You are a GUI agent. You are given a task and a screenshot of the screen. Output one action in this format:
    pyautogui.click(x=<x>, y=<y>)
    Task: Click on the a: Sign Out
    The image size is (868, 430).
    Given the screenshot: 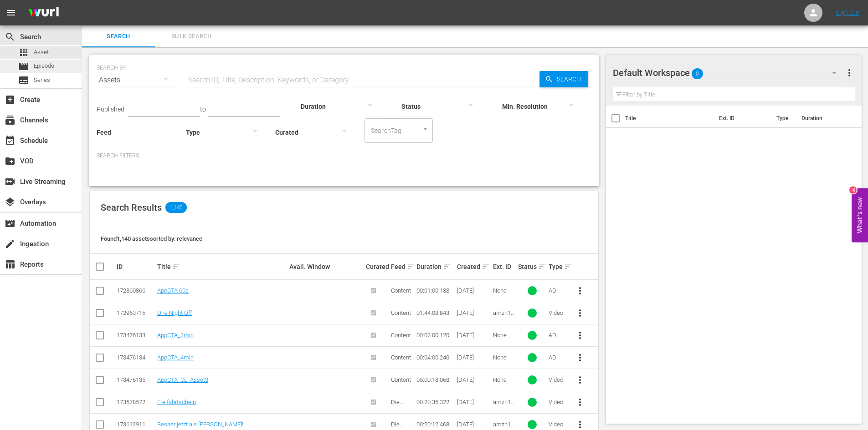 What is the action you would take?
    pyautogui.click(x=847, y=13)
    